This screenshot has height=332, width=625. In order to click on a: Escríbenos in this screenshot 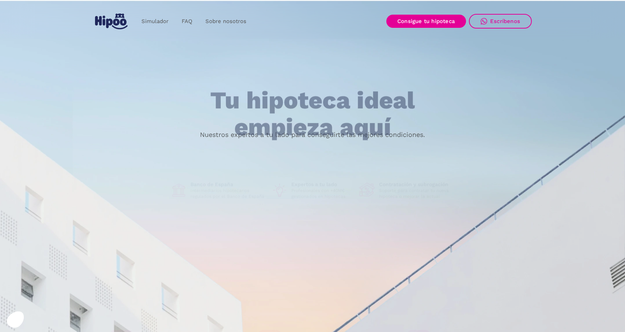, I will do `click(501, 21)`.